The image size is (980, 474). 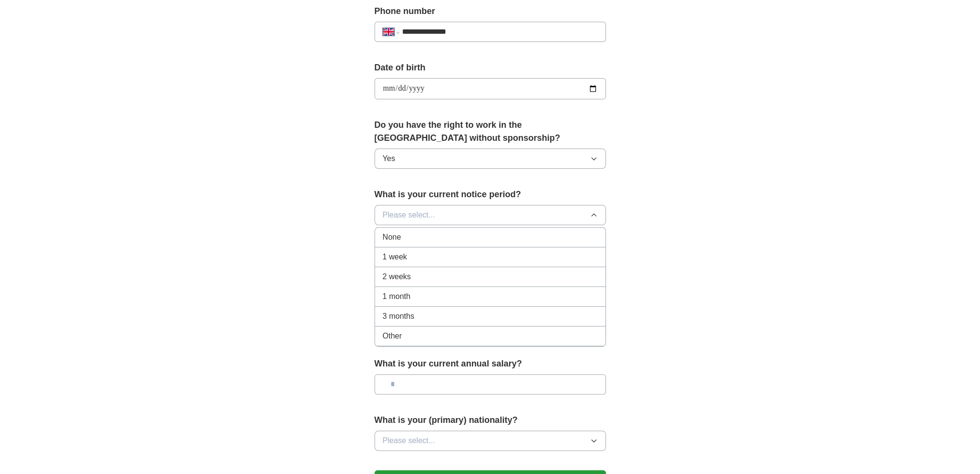 What do you see at coordinates (396, 277) in the screenshot?
I see `span: 2 weeks` at bounding box center [396, 277].